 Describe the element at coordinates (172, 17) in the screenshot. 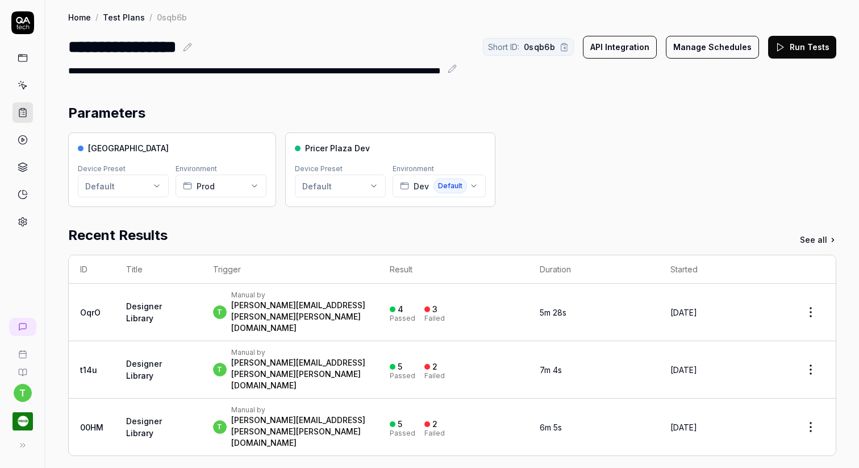

I see `div: 0sqb6b` at that location.